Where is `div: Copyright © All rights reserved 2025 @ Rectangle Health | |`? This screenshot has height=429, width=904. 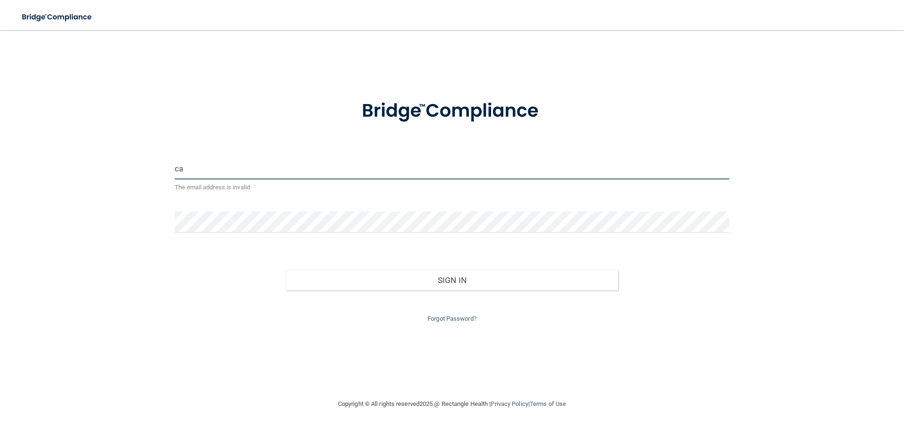 div: Copyright © All rights reserved 2025 @ Rectangle Health | | is located at coordinates (452, 404).